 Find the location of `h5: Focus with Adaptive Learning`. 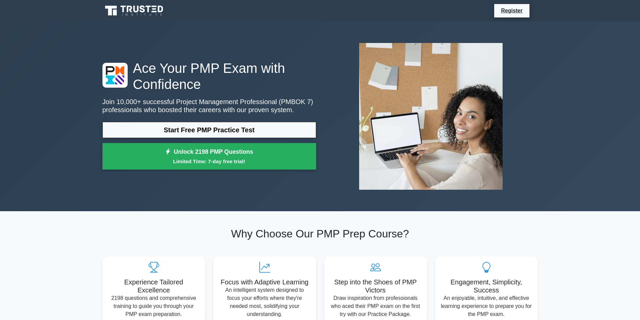

h5: Focus with Adaptive Learning is located at coordinates (265, 282).